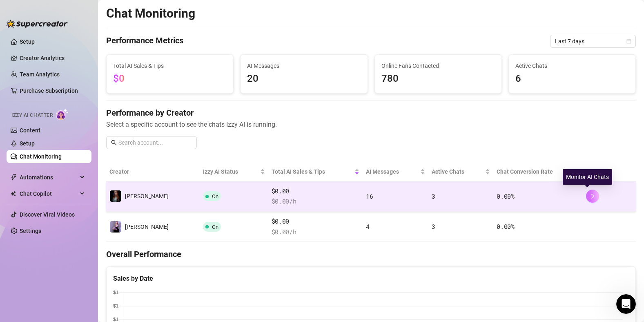 The image size is (644, 322). Describe the element at coordinates (438, 66) in the screenshot. I see `span: Online Fans Contacted` at that location.